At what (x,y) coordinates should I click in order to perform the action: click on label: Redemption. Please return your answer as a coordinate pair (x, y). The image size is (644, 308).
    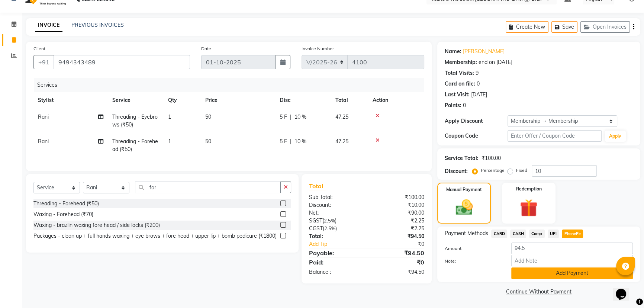
    Looking at the image, I should click on (528, 189).